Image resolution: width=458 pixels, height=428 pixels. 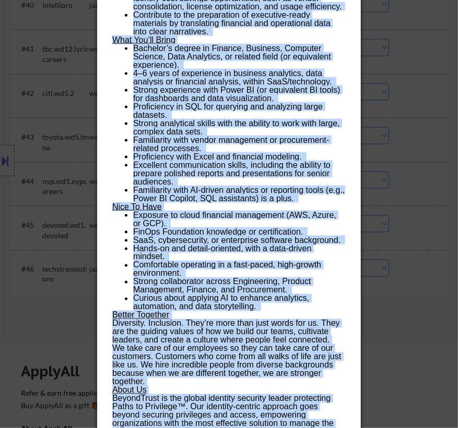 I want to click on u: Nice To Have, so click(x=137, y=207).